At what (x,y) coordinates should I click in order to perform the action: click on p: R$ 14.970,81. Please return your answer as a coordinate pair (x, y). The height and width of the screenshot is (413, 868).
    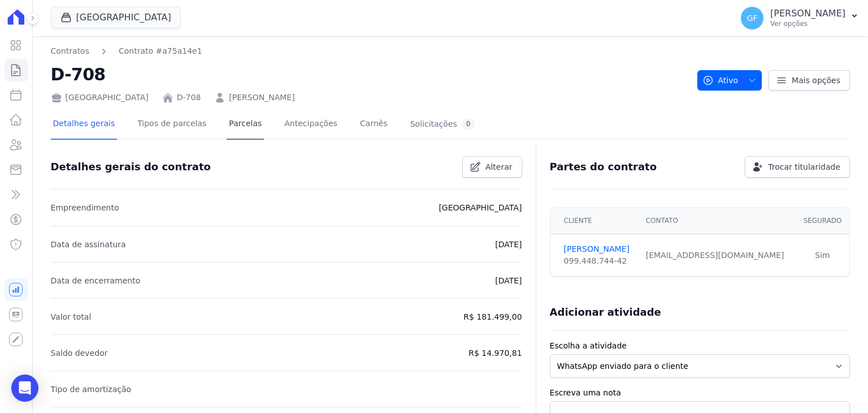
    Looking at the image, I should click on (495, 353).